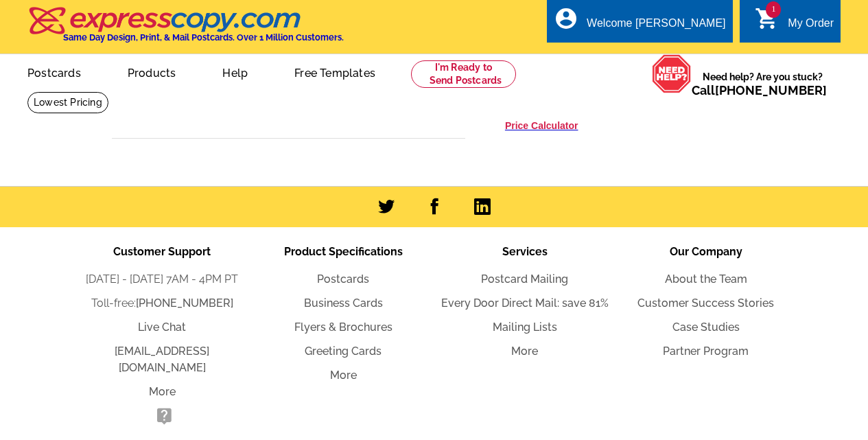 The image size is (868, 440). Describe the element at coordinates (185, 30) in the screenshot. I see `a: Same Day Design, Print, & Mail Postcards. Over 1 Million Customers.` at that location.